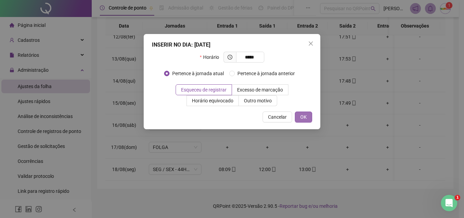 The width and height of the screenshot is (464, 218). What do you see at coordinates (311, 43) in the screenshot?
I see `span: close` at bounding box center [311, 43].